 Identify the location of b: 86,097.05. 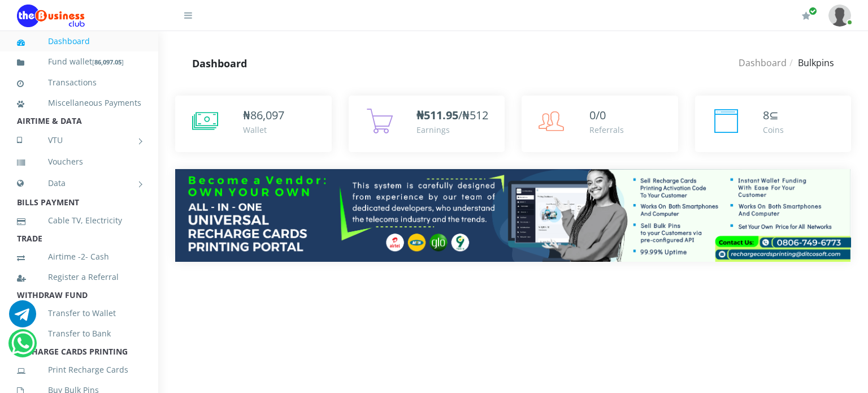
(108, 62).